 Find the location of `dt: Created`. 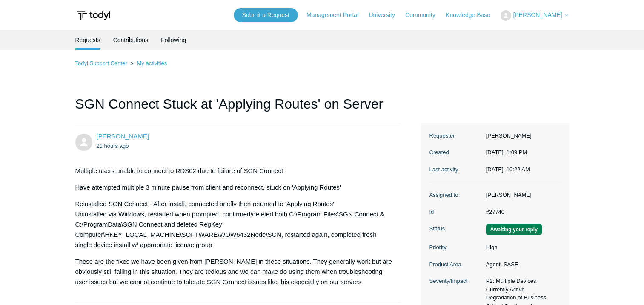

dt: Created is located at coordinates (456, 153).